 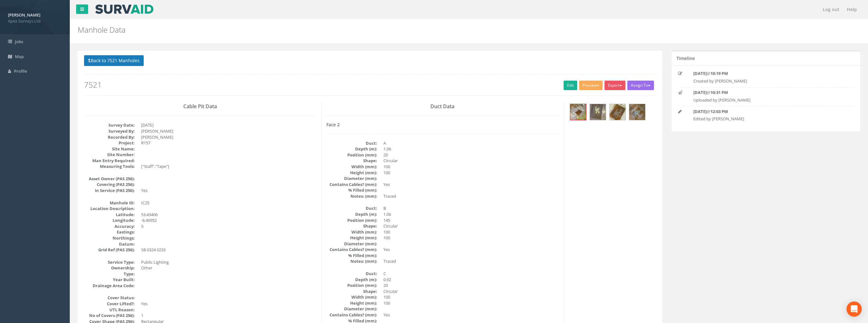 What do you see at coordinates (200, 107) in the screenshot?
I see `h3: Cable Pit Data` at bounding box center [200, 107].